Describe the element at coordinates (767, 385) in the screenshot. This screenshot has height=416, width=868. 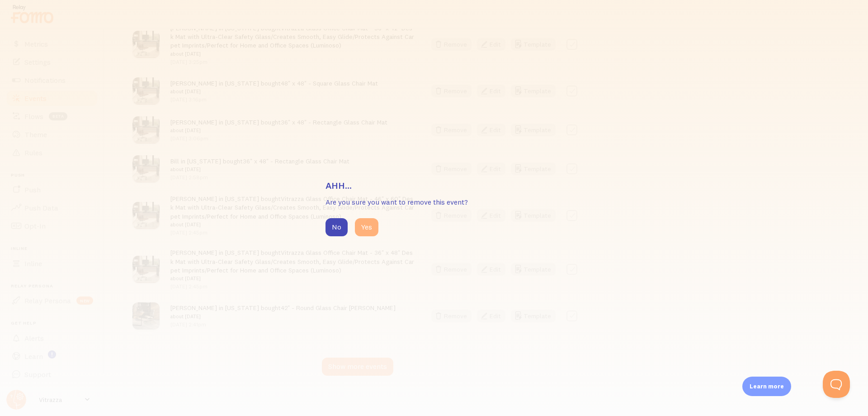
I see `p: Learn more` at that location.